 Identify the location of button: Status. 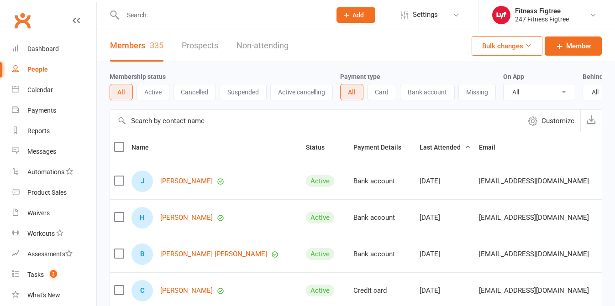
(320, 147).